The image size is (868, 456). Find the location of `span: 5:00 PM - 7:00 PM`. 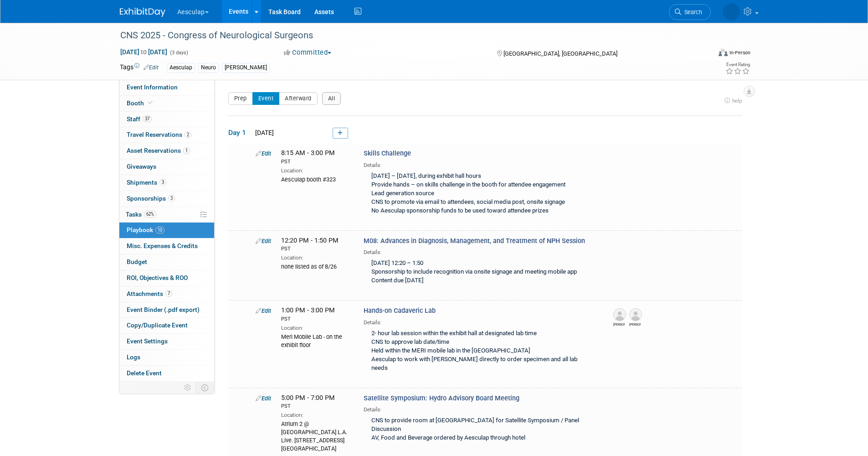

span: 5:00 PM - 7:00 PM is located at coordinates (315, 402).